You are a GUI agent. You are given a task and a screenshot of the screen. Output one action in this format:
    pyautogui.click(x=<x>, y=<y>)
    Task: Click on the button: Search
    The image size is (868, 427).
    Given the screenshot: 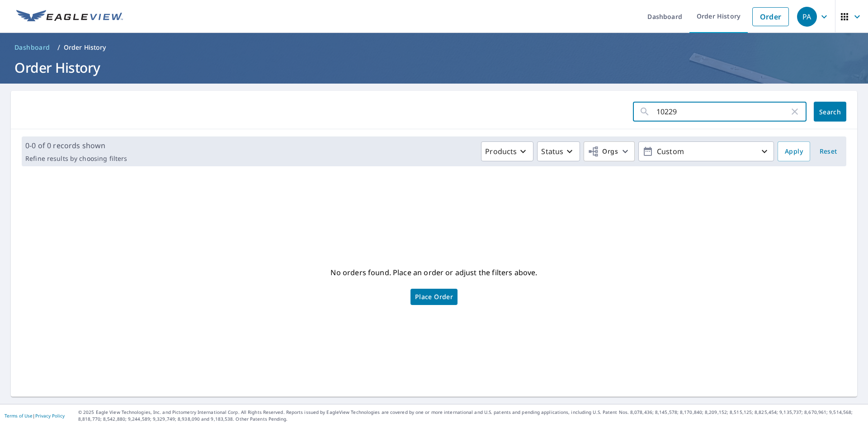 What is the action you would take?
    pyautogui.click(x=830, y=111)
    